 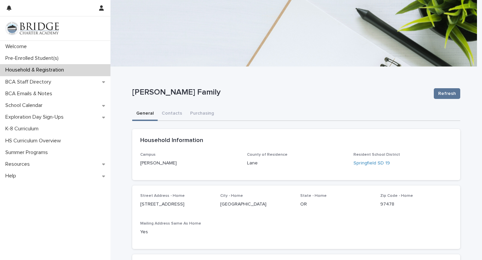 What do you see at coordinates (172, 141) in the screenshot?
I see `h2: Household Information` at bounding box center [172, 141].